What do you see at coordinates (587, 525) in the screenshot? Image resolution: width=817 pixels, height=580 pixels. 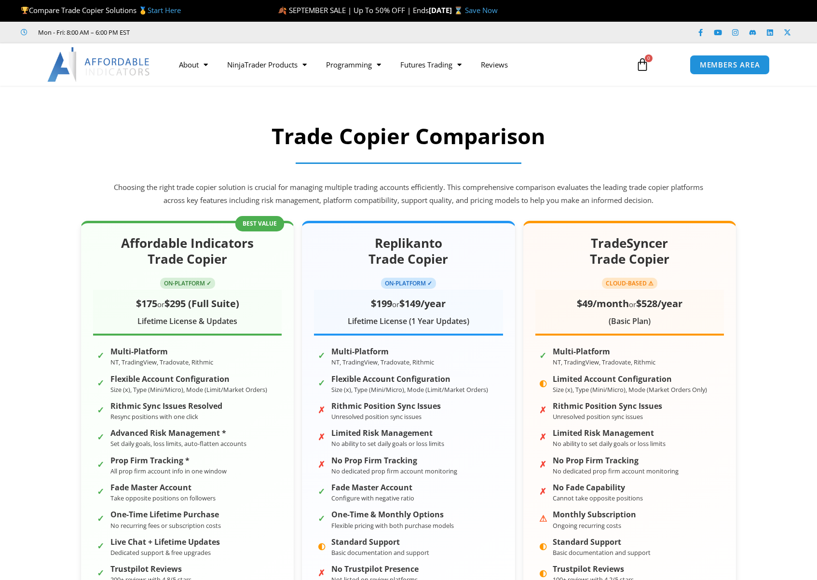 I see `small: Ongoing recurring costs` at bounding box center [587, 525].